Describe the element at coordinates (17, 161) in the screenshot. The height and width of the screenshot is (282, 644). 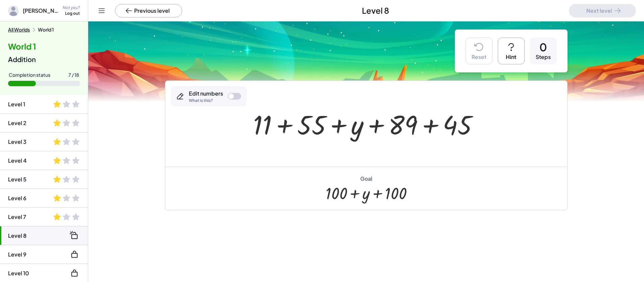
I see `div: Level 4` at that location.